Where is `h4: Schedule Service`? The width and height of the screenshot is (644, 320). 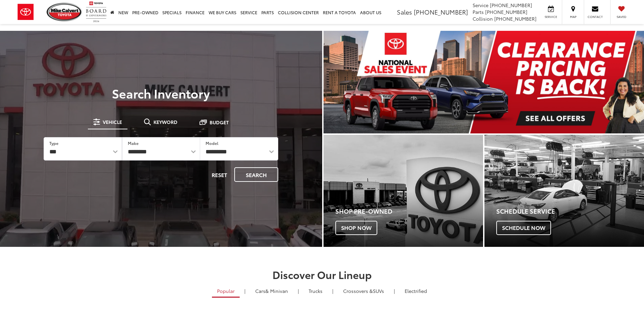
h4: Schedule Service is located at coordinates (570, 211).